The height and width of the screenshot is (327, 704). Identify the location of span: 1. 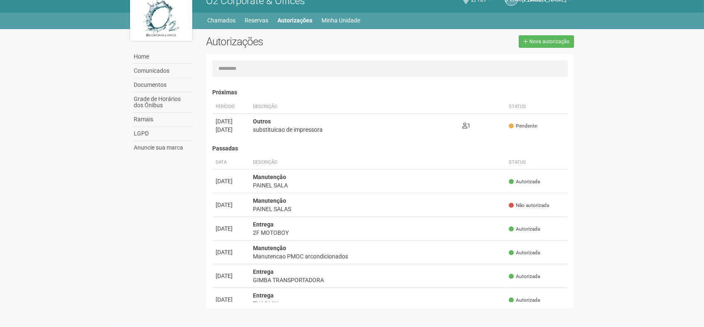
(467, 126).